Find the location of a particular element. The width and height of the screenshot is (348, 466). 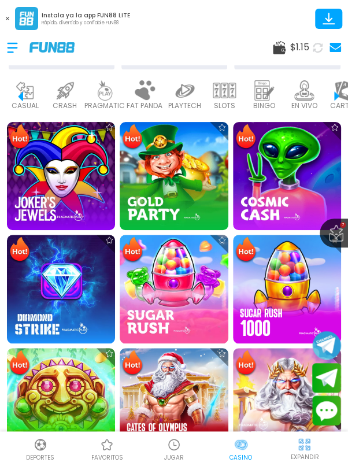

img: casual_light.webp is located at coordinates (25, 90).